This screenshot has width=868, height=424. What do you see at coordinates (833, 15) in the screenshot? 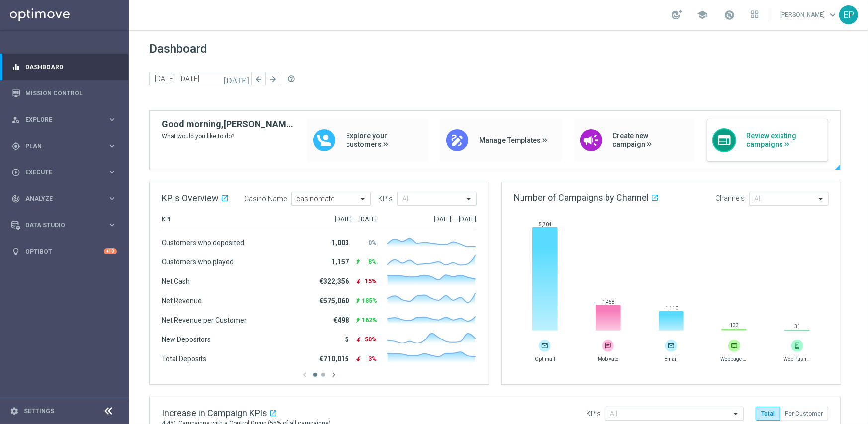
I see `span: keyboard_arrow_down` at bounding box center [833, 15].